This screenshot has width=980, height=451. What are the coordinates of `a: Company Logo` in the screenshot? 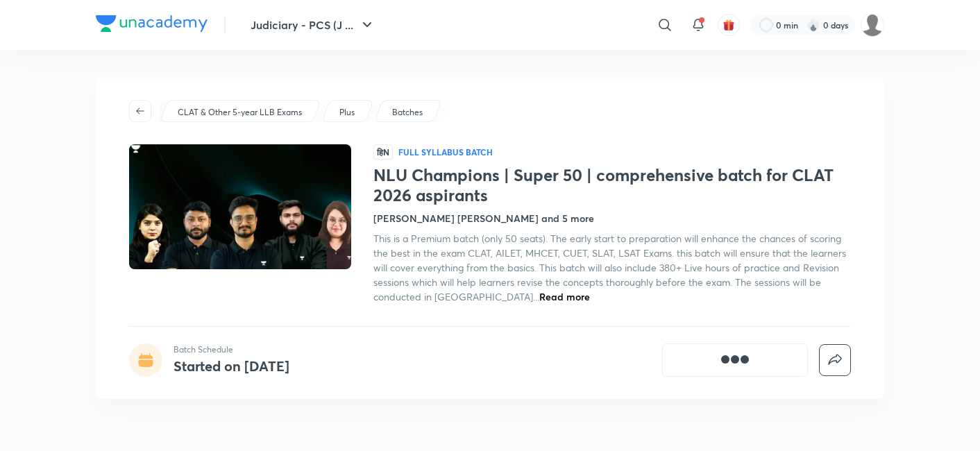 It's located at (151, 25).